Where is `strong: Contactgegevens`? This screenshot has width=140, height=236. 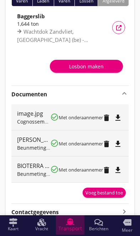
strong: Contactgegevens is located at coordinates (35, 212).